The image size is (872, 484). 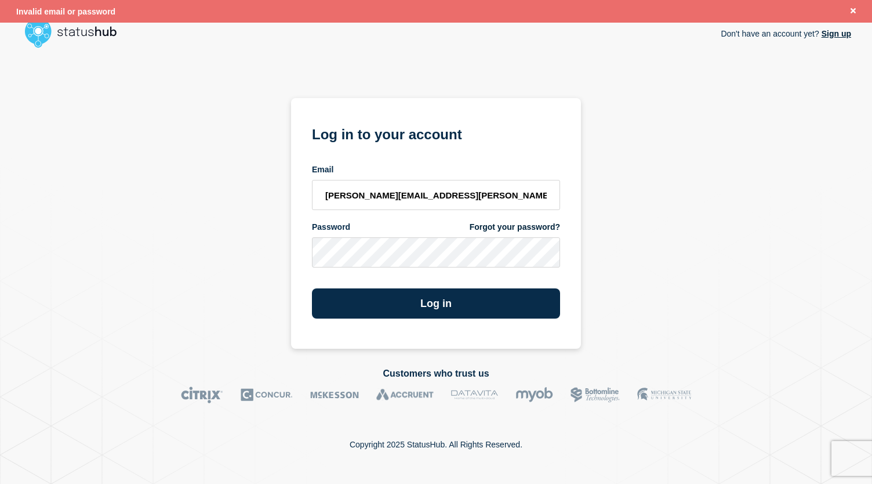 I want to click on p: Copyright 2025 StatusHub. All Rights Reserved., so click(x=436, y=444).